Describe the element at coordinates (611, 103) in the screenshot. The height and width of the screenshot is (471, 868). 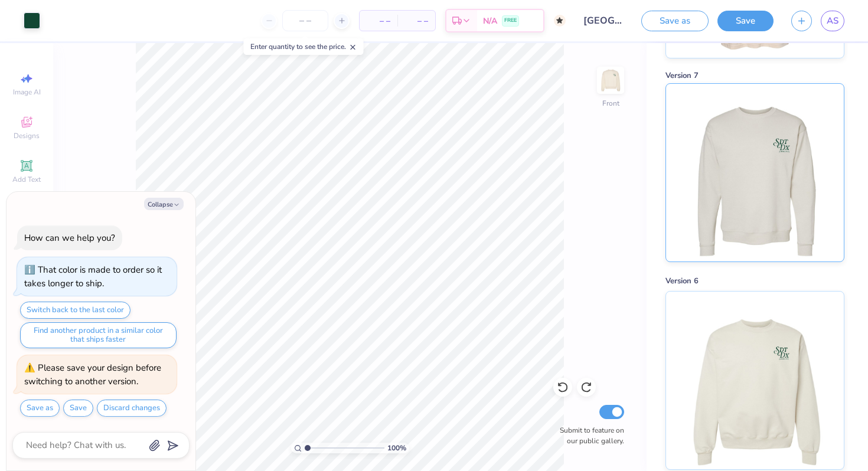
I see `div: Front` at that location.